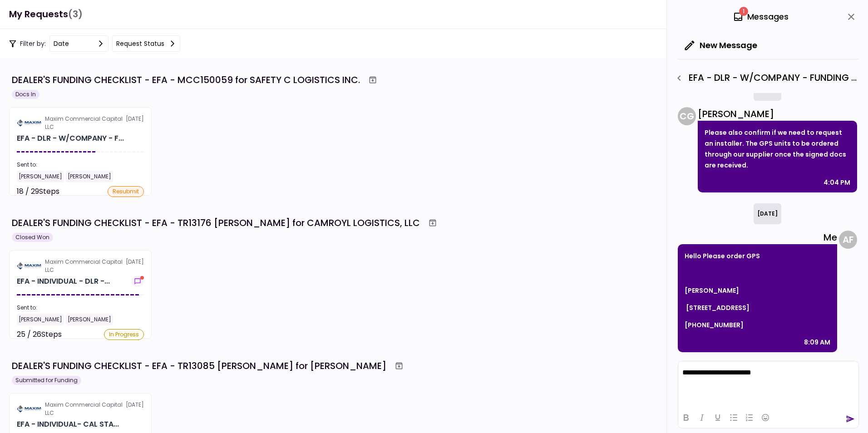  I want to click on div: A F, so click(848, 240).